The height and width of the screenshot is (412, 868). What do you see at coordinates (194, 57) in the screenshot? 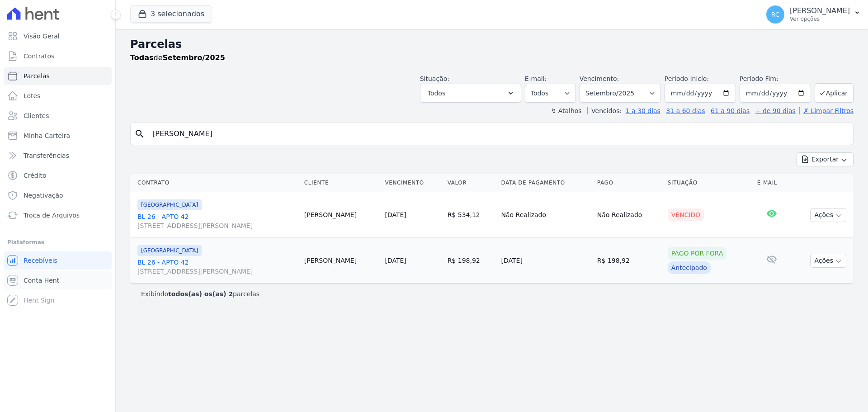
I see `strong: Setembro/2025` at bounding box center [194, 57].